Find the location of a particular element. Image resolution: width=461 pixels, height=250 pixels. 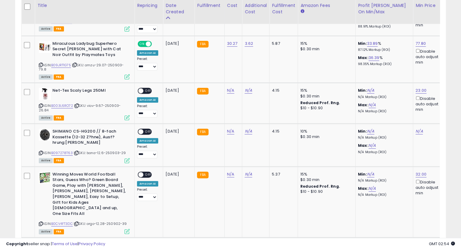

div: Date Created is located at coordinates (178, 9).